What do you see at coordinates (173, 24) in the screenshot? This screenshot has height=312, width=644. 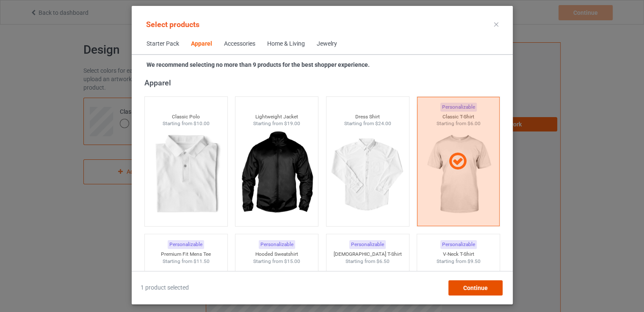 I see `span: Select products` at bounding box center [173, 24].